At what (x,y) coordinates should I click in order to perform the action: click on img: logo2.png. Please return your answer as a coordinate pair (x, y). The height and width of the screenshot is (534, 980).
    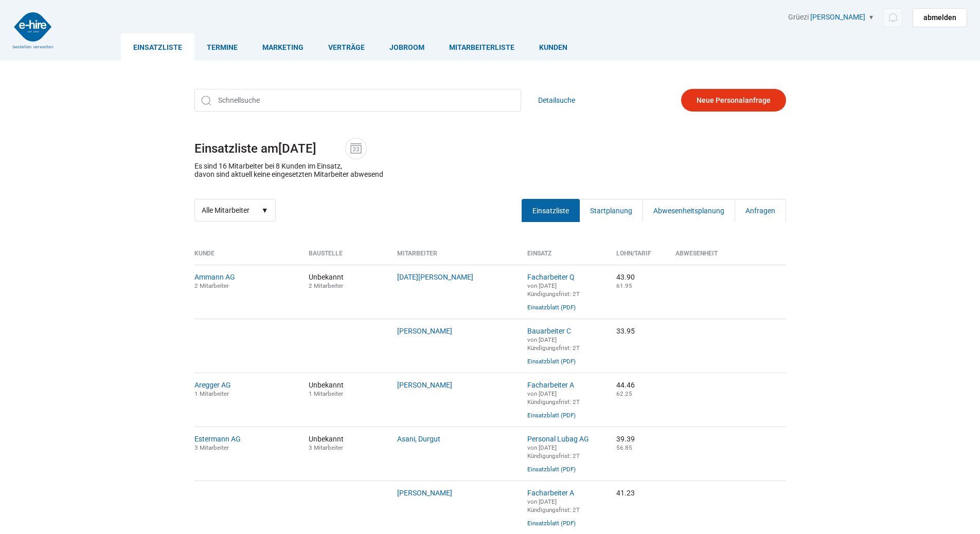
    Looking at the image, I should click on (33, 30).